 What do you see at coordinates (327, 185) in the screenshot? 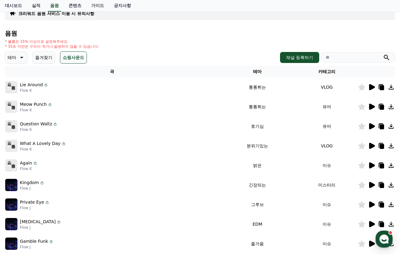
I see `td: 미스터리` at bounding box center [327, 185].